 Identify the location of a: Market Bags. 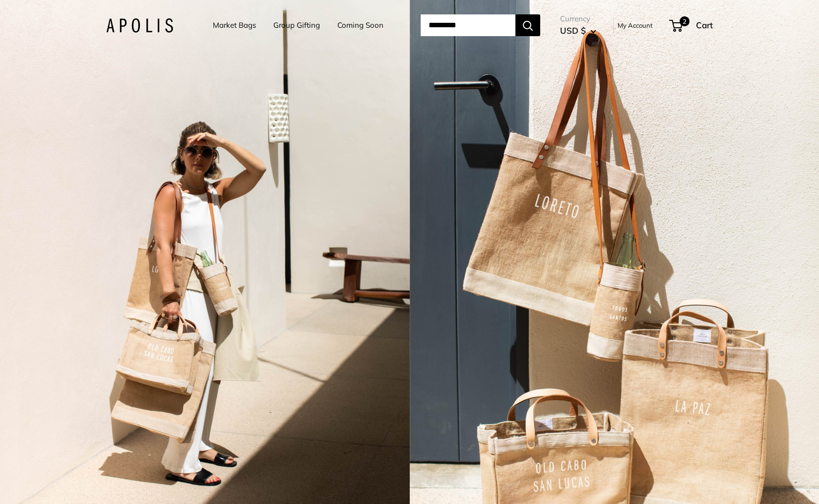
(234, 25).